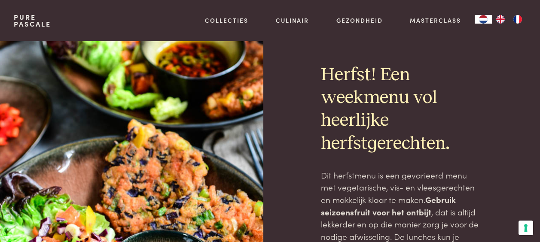  What do you see at coordinates (226, 20) in the screenshot?
I see `a: Collecties` at bounding box center [226, 20].